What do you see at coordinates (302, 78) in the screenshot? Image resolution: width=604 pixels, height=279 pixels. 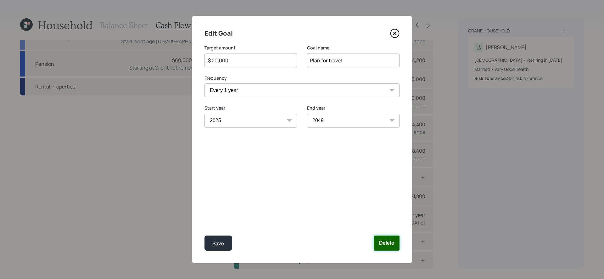 I see `label: Frequency` at bounding box center [302, 78].